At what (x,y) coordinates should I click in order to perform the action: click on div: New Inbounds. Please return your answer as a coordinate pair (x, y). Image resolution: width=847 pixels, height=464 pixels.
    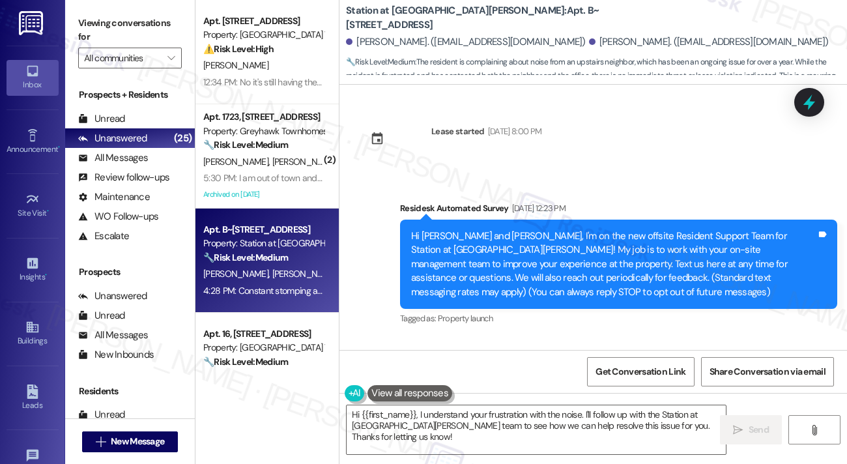
    Looking at the image, I should click on (116, 355).